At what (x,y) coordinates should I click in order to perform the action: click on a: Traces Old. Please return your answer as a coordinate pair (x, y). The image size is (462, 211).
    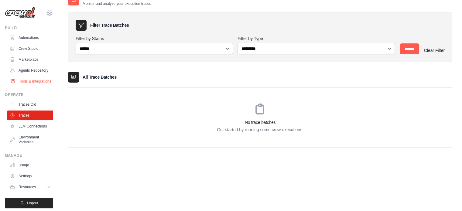
    Looking at the image, I should click on (30, 105).